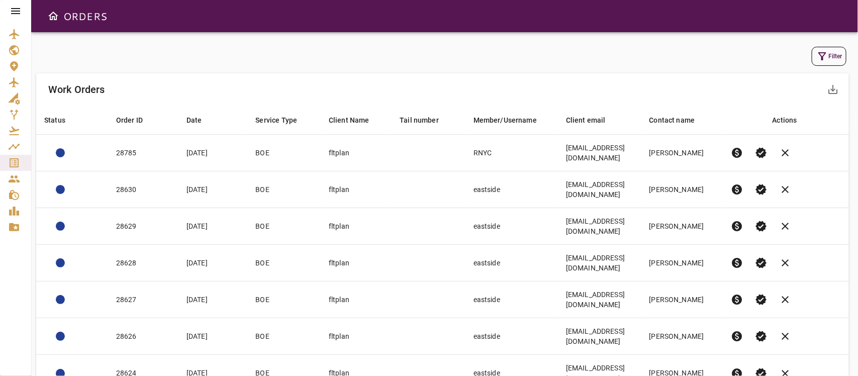 This screenshot has height=376, width=858. I want to click on div: Service Type, so click(276, 120).